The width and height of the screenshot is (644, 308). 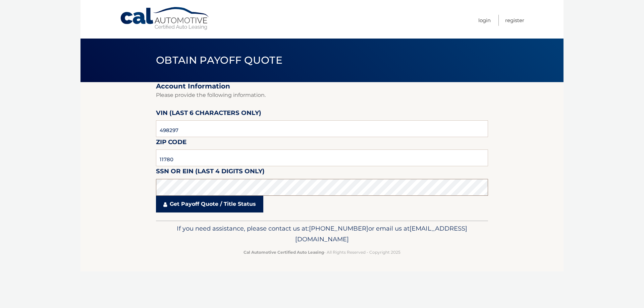 What do you see at coordinates (165, 19) in the screenshot?
I see `a: Cal Automotive` at bounding box center [165, 19].